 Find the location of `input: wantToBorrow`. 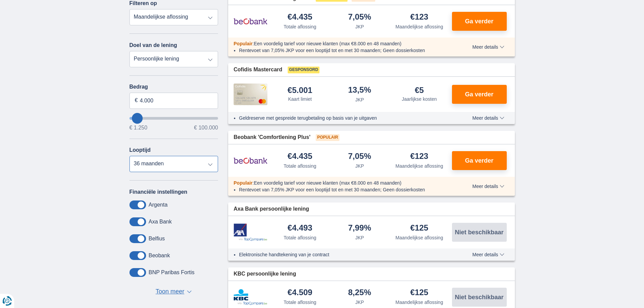

input: wantToBorrow is located at coordinates (174, 118).